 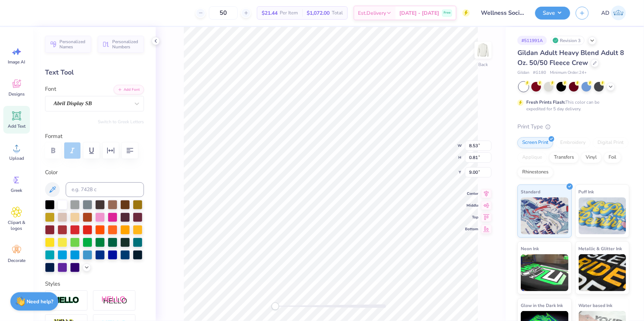 I want to click on img: Back, so click(x=483, y=50).